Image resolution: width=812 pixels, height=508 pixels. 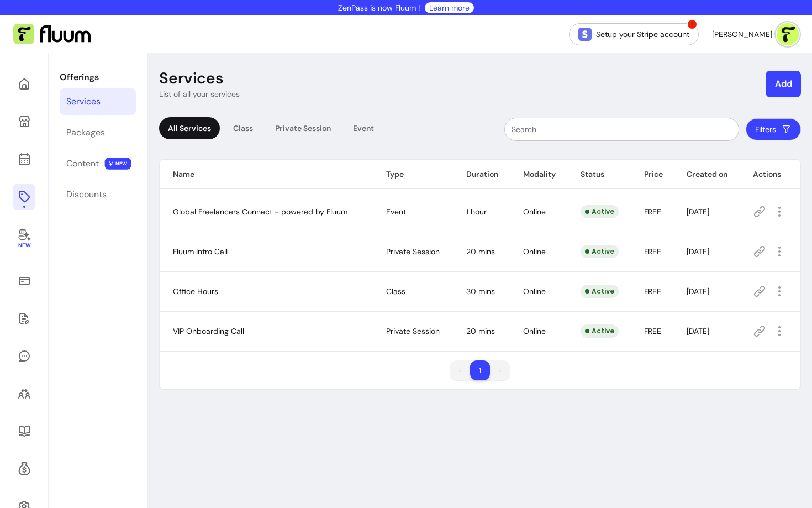 What do you see at coordinates (98, 77) in the screenshot?
I see `p: Offerings` at bounding box center [98, 77].